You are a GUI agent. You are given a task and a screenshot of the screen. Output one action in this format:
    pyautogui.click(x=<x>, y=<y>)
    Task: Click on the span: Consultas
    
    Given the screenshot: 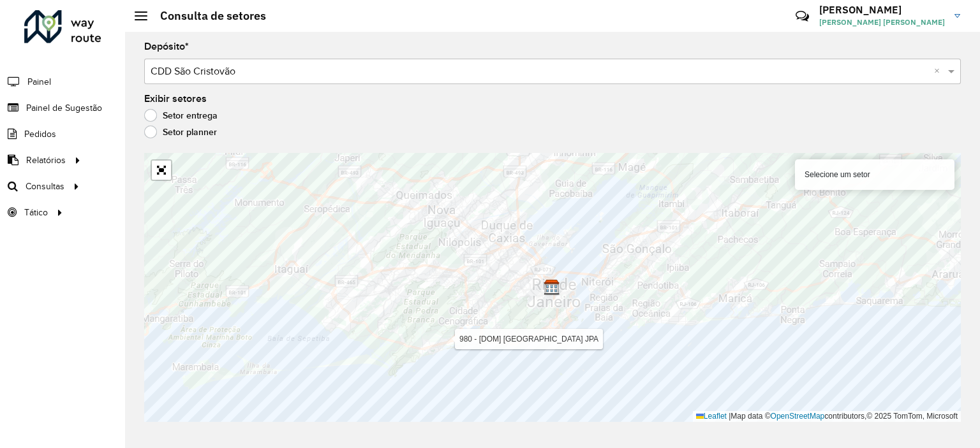 What is the action you would take?
    pyautogui.click(x=45, y=186)
    